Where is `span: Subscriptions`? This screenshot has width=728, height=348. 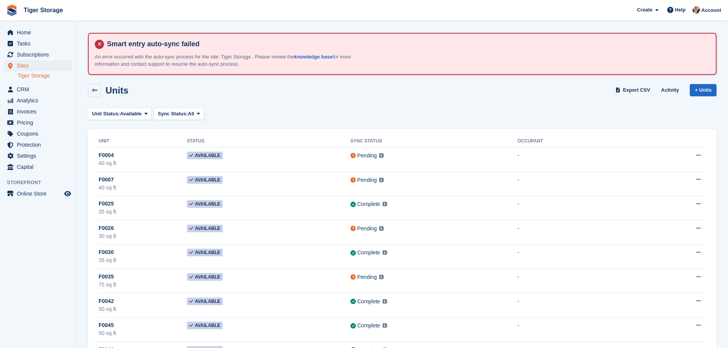
span: Subscriptions is located at coordinates (40, 55).